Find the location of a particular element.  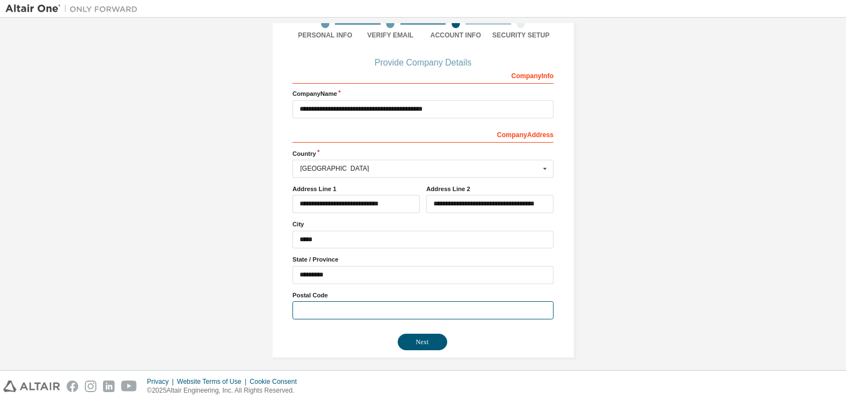

div: Account Info is located at coordinates (456, 35).